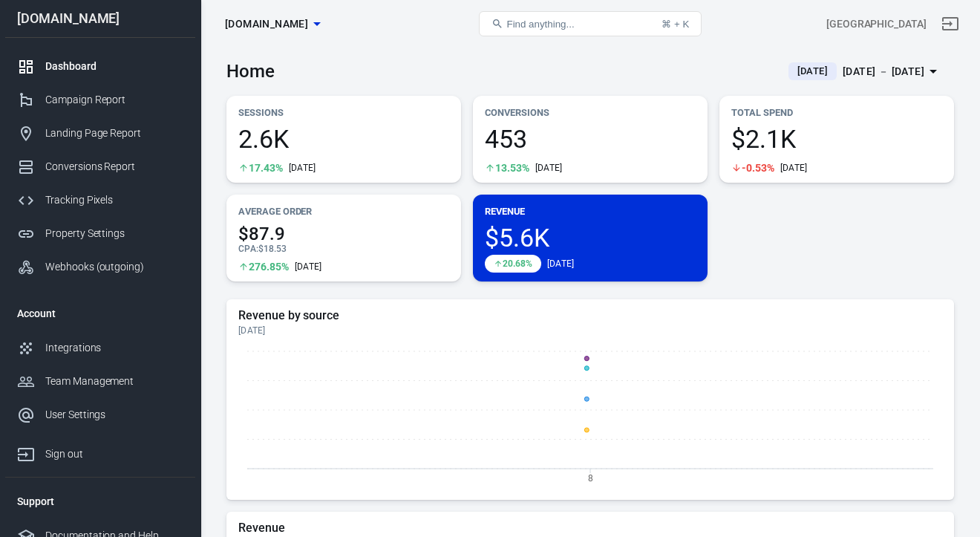 The image size is (980, 537). Describe the element at coordinates (100, 414) in the screenshot. I see `a: User Settings` at that location.